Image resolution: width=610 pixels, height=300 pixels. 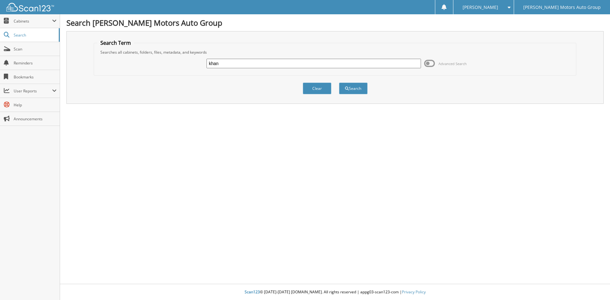 I want to click on span: Announcements, so click(x=35, y=119).